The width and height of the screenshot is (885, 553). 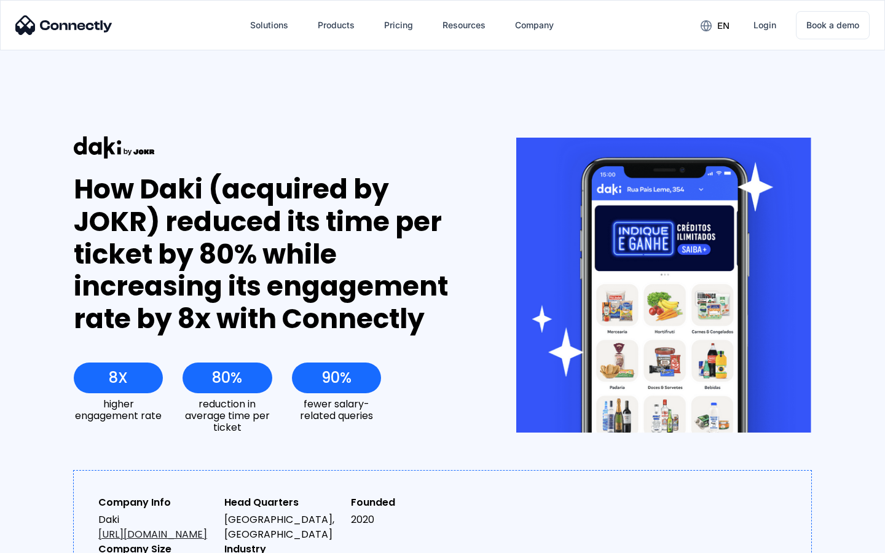 I want to click on a: Book a demo, so click(x=833, y=25).